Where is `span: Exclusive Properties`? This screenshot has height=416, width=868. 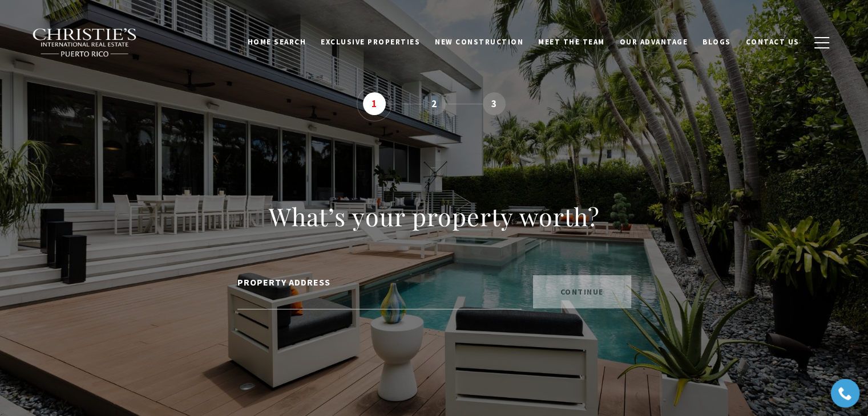 span: Exclusive Properties is located at coordinates (370, 42).